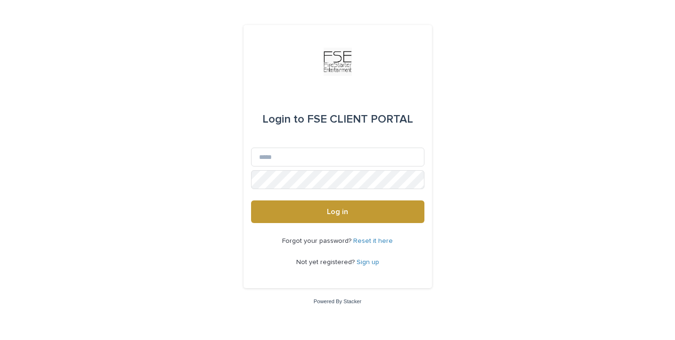 This screenshot has width=675, height=340. I want to click on a: Sign up, so click(368, 262).